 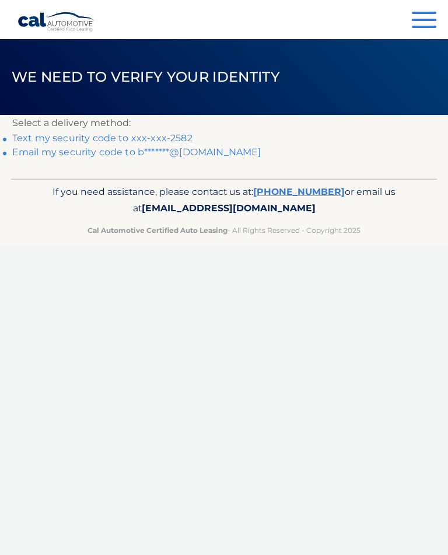 I want to click on a: Text my security code to xxx-xxx-2582, so click(x=102, y=138).